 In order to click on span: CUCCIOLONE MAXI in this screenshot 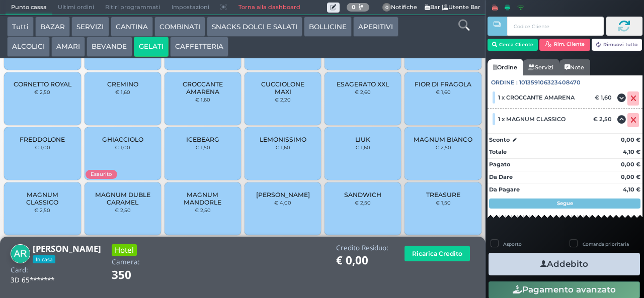, I will do `click(283, 88)`.